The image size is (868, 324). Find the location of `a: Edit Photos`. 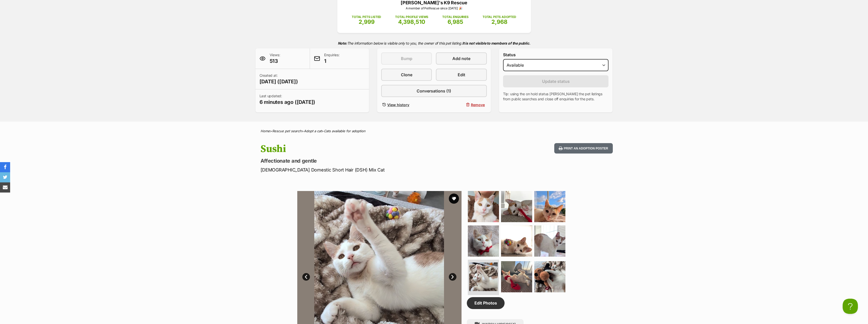

a: Edit Photos is located at coordinates (485, 303).